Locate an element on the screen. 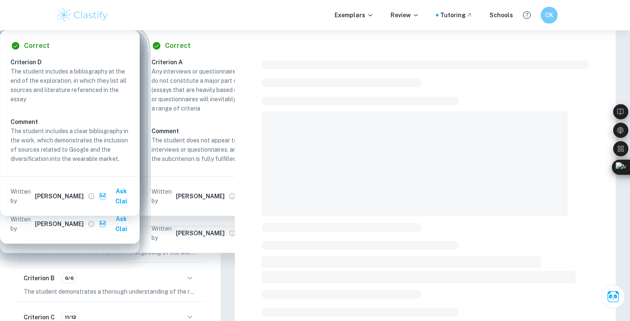  h6: Criterion D is located at coordinates (73, 62).